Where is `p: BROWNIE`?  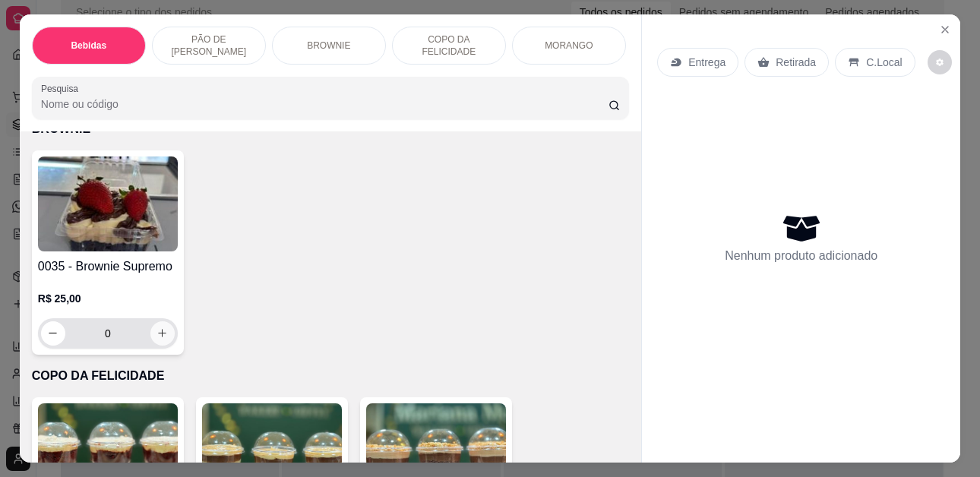 p: BROWNIE is located at coordinates (329, 46).